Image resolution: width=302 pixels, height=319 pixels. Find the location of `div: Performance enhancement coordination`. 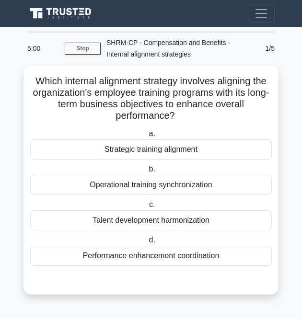

div: Performance enhancement coordination is located at coordinates (151, 256).